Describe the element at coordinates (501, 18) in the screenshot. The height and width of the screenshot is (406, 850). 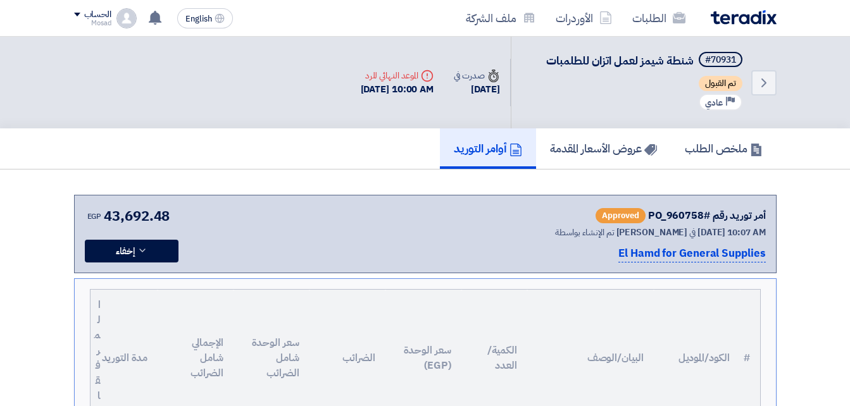
I see `a: ملف الشركة` at that location.